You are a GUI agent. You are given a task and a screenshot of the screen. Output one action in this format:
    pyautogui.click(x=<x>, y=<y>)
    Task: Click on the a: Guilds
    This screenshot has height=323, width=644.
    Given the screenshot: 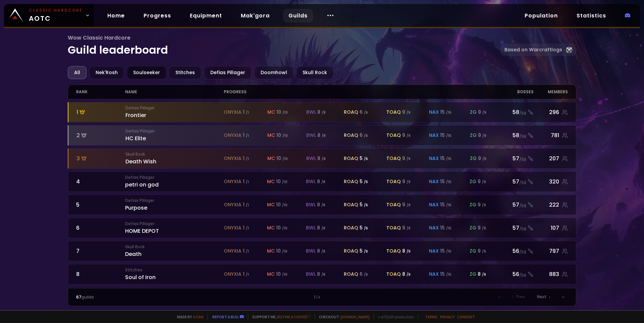 What is the action you would take?
    pyautogui.click(x=298, y=15)
    